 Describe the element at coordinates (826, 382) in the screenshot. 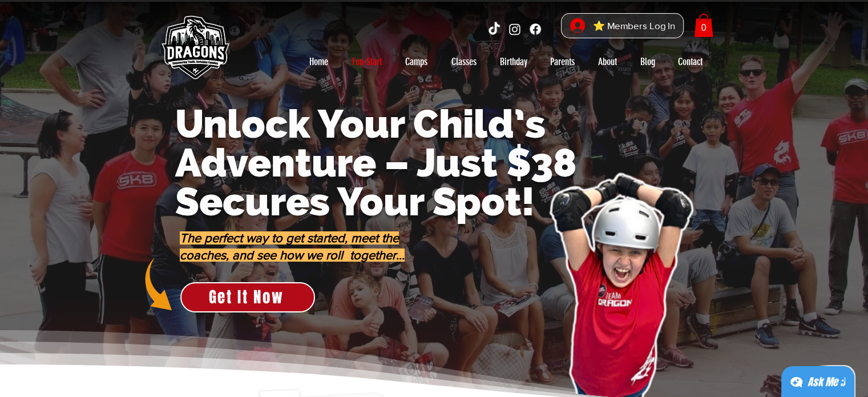

I see `div: Ask Me ;)` at that location.